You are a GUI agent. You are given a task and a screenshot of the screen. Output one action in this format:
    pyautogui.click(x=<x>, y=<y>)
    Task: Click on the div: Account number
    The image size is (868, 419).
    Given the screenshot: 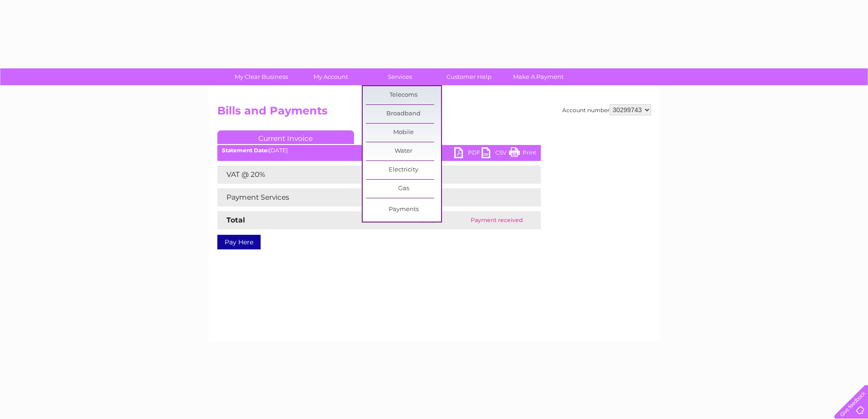 What is the action you would take?
    pyautogui.click(x=607, y=110)
    